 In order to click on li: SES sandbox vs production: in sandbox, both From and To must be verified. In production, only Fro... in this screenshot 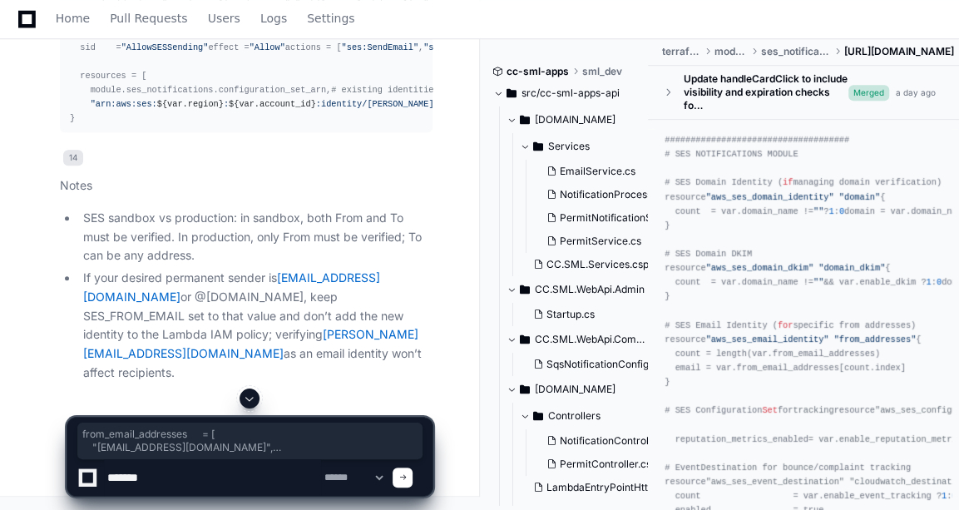, I will do `click(255, 237)`.